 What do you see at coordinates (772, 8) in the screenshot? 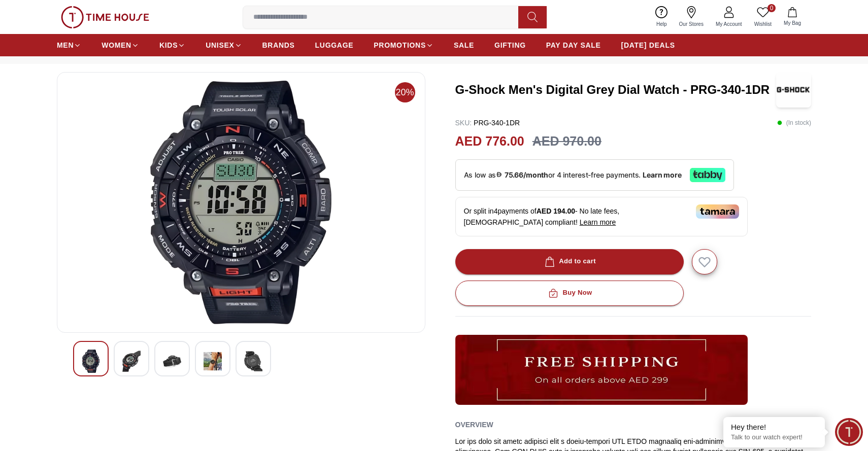
I see `span: 0` at bounding box center [772, 8].